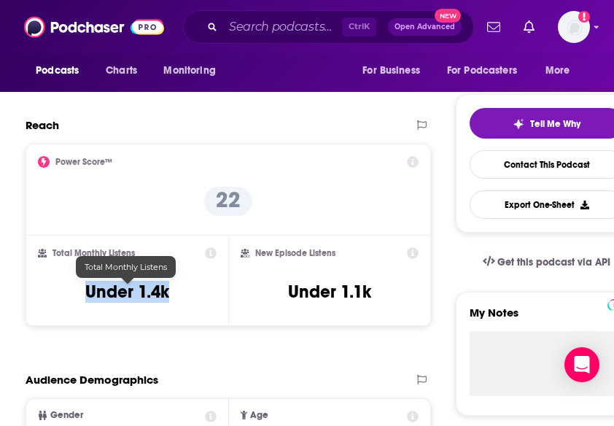  Describe the element at coordinates (519, 124) in the screenshot. I see `img: tell me why sparkle` at that location.